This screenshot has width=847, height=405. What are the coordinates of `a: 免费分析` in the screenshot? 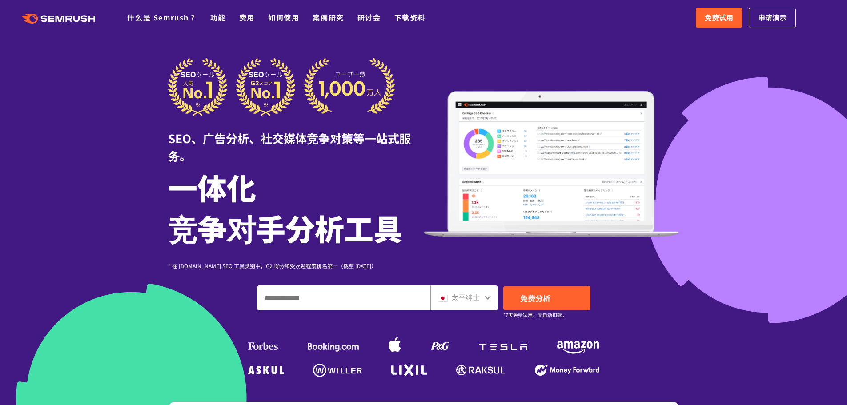 It's located at (547, 298).